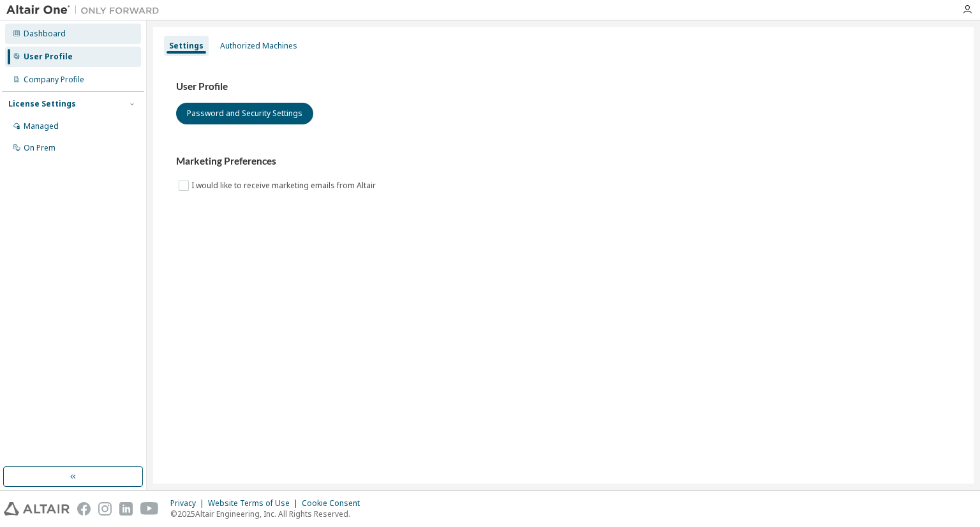 The width and height of the screenshot is (980, 527). Describe the element at coordinates (36, 509) in the screenshot. I see `img: altair_logo.svg` at that location.